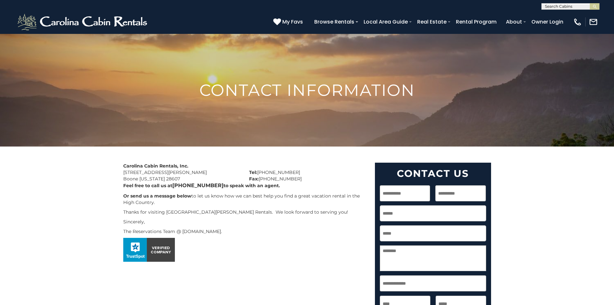 This screenshot has width=614, height=305. Describe the element at coordinates (334, 22) in the screenshot. I see `a: Browse Rentals` at that location.